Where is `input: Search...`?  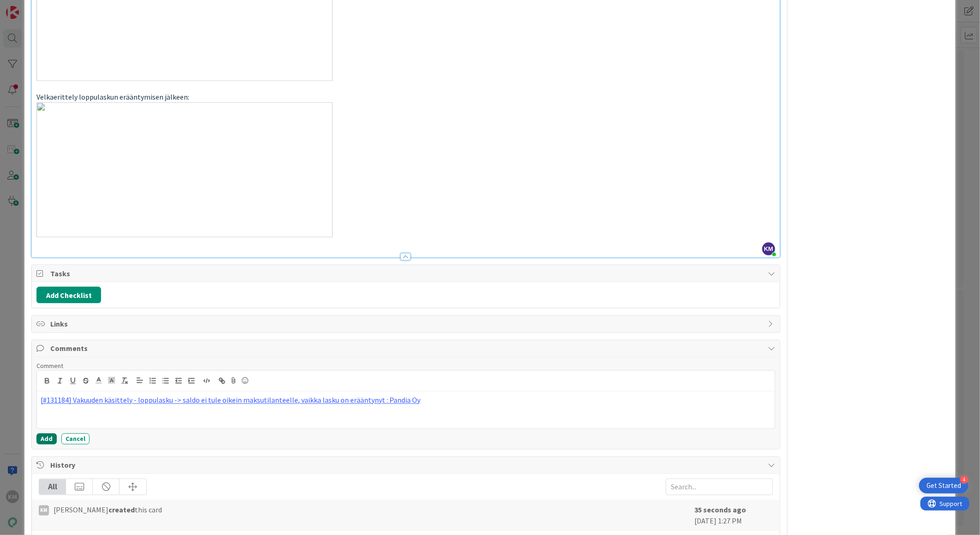
input: Search... is located at coordinates (719, 487).